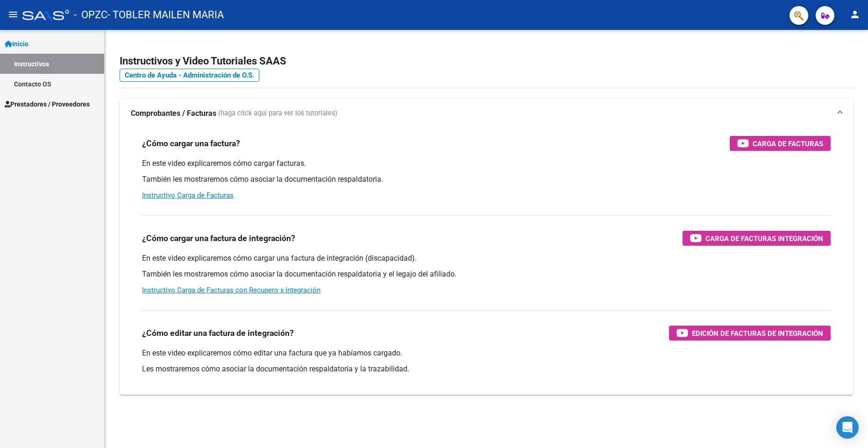  Describe the element at coordinates (486, 163) in the screenshot. I see `p: En este video explicaremos cómo cargar facturas.` at that location.